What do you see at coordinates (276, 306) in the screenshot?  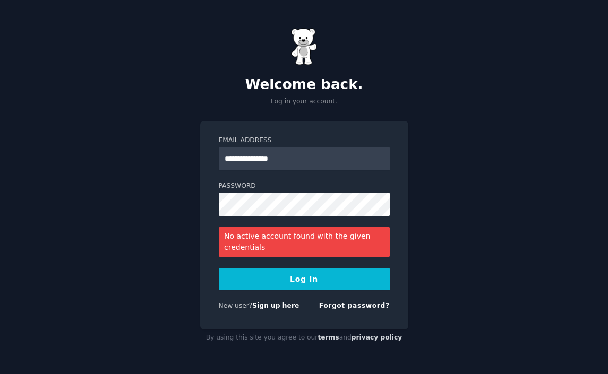 I see `a: Sign up here` at bounding box center [276, 306].